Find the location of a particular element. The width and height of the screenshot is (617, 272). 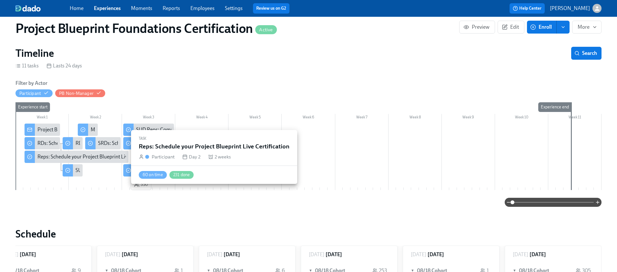

span: More is located at coordinates (587, 27).